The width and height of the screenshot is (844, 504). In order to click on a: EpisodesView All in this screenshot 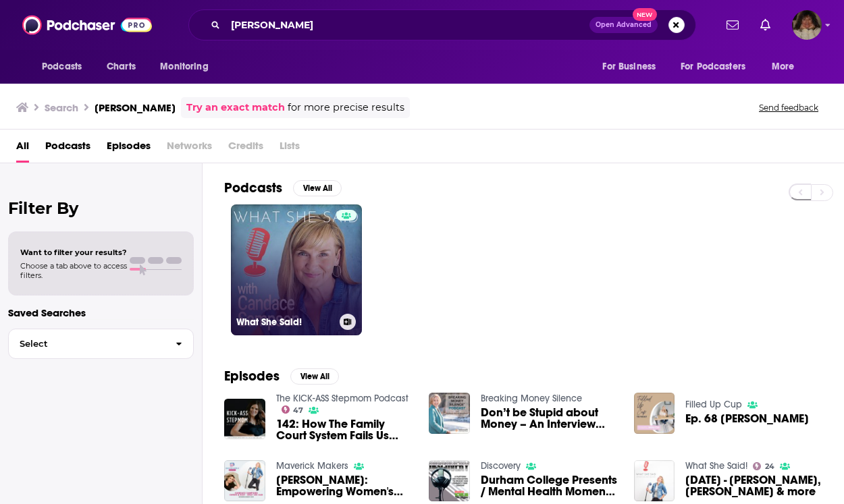, I will do `click(282, 376)`.